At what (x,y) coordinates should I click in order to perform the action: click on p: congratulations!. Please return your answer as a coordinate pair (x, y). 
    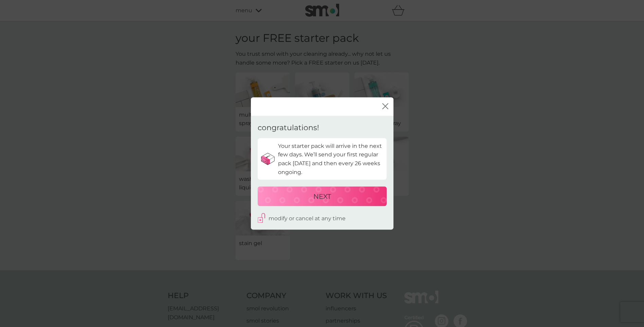
    Looking at the image, I should click on (288, 127).